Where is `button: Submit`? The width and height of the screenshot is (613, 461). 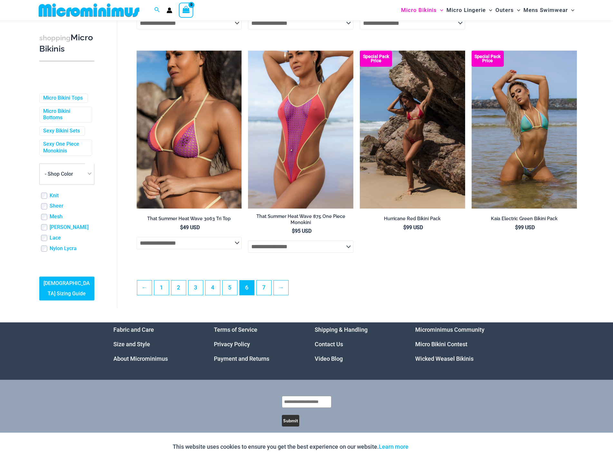
button: Submit is located at coordinates (291, 421).